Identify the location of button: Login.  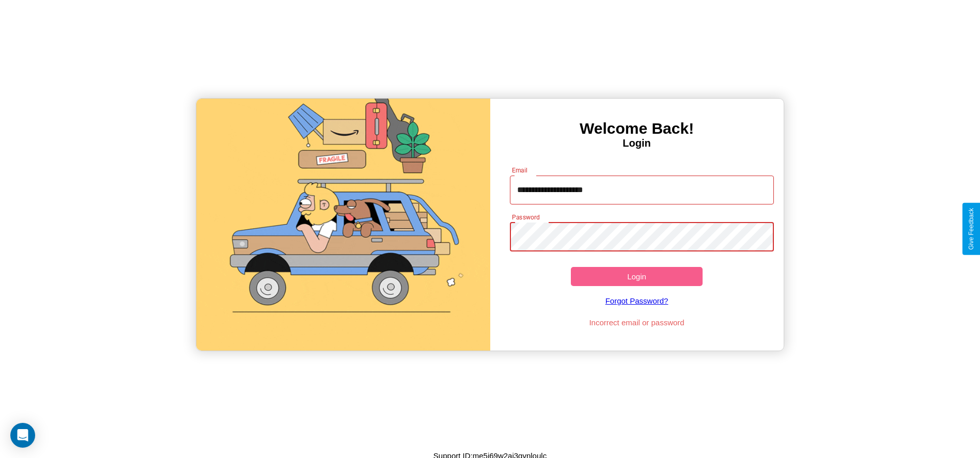
(637, 276).